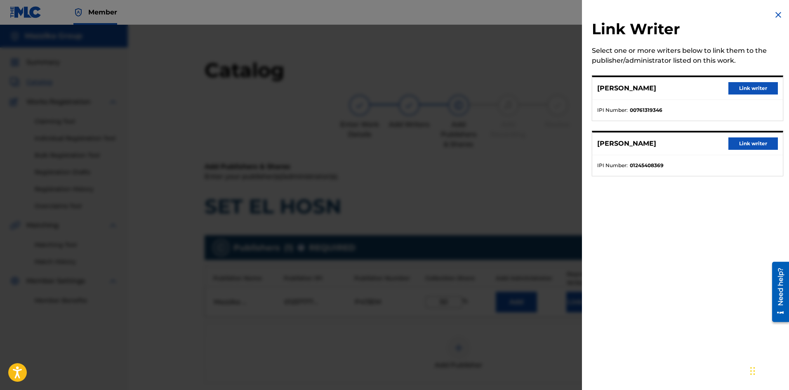  What do you see at coordinates (647, 165) in the screenshot?
I see `strong: 01245408369` at bounding box center [647, 165].